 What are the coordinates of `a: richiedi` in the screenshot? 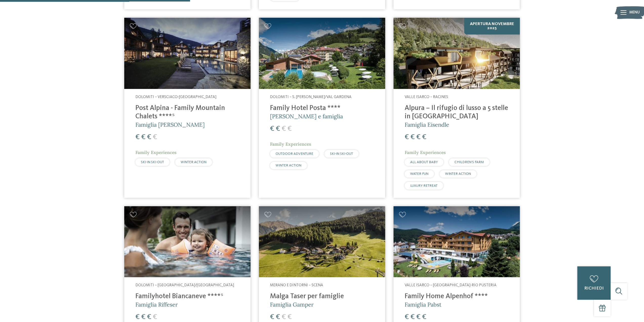 It's located at (593, 283).